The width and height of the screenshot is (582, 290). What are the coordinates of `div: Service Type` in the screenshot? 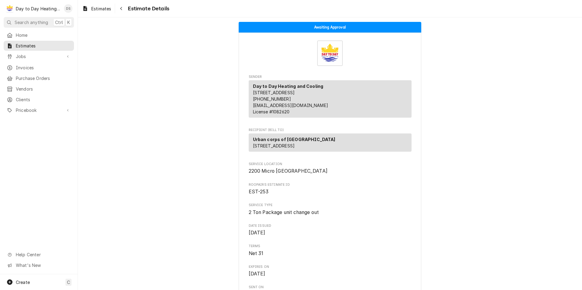 It's located at (330, 209).